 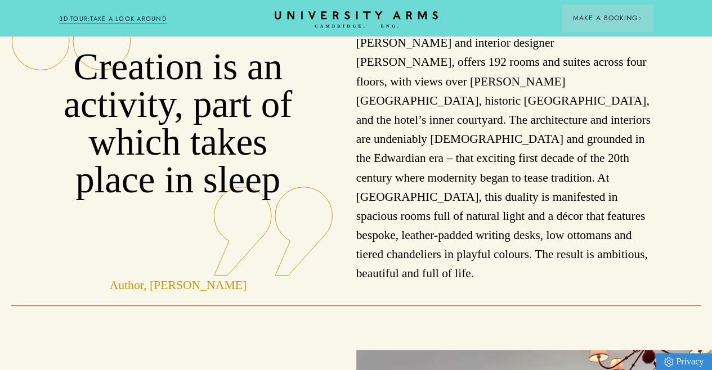 What do you see at coordinates (639, 18) in the screenshot?
I see `img: Arrow icon` at bounding box center [639, 18].